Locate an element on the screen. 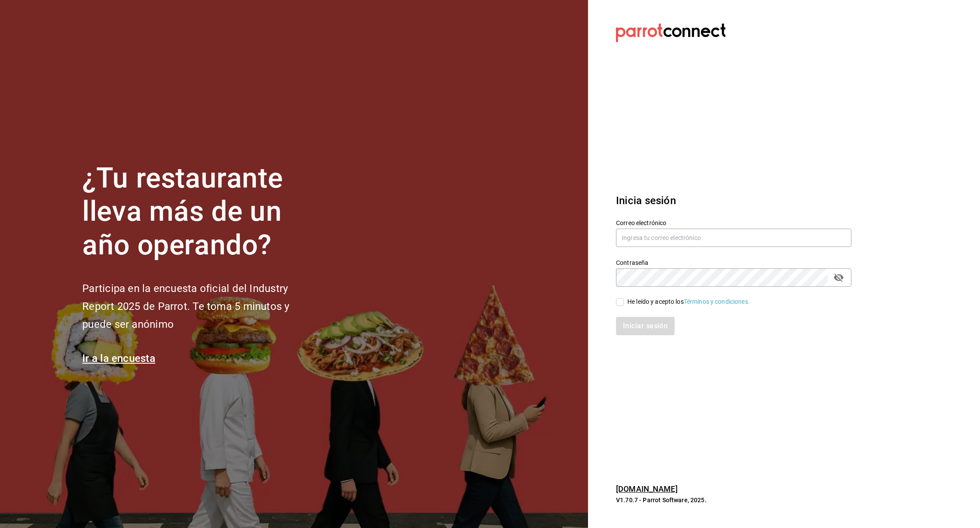 Image resolution: width=980 pixels, height=528 pixels. p: V1.70.7 - Parrot Software, 2025. is located at coordinates (733, 500).